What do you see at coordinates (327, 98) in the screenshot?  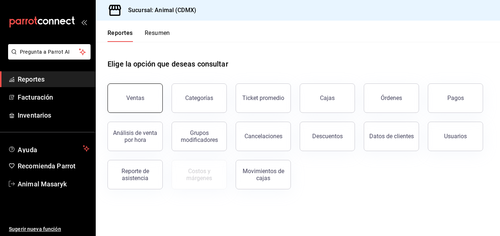 I see `div: Cajas` at bounding box center [327, 98].